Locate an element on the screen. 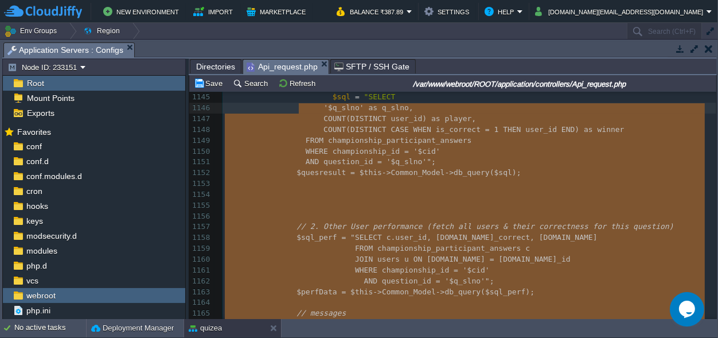 This screenshot has height=338, width=718. button: Refresh is located at coordinates (298, 83).